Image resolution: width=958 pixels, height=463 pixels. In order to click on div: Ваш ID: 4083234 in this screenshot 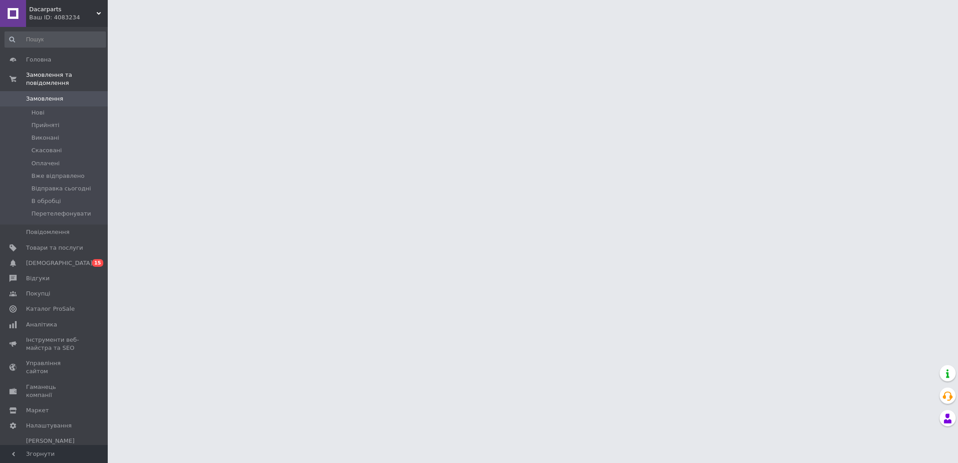, I will do `click(68, 18)`.